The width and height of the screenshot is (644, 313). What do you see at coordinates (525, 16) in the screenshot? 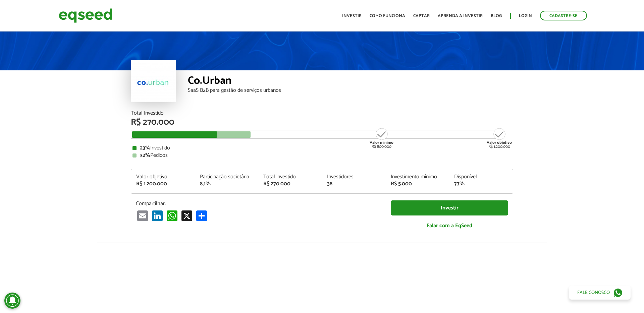
I see `a: Login` at bounding box center [525, 16].